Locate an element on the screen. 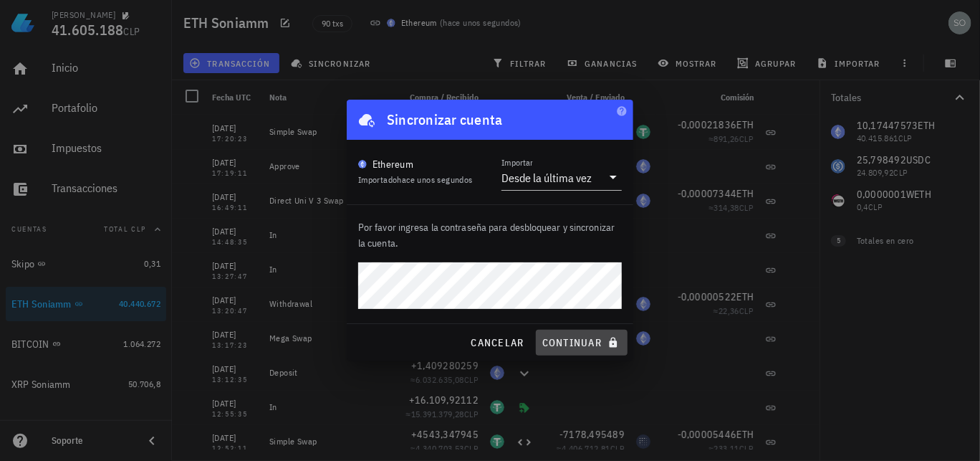 The width and height of the screenshot is (980, 461). div: Ethereum is located at coordinates (393, 164).